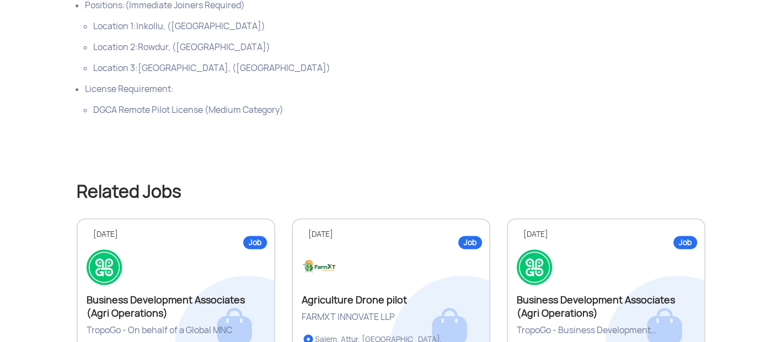 This screenshot has width=782, height=342. I want to click on div: Agriculture Drone pilot, so click(391, 300).